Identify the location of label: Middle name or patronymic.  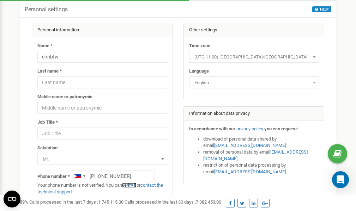
(65, 97).